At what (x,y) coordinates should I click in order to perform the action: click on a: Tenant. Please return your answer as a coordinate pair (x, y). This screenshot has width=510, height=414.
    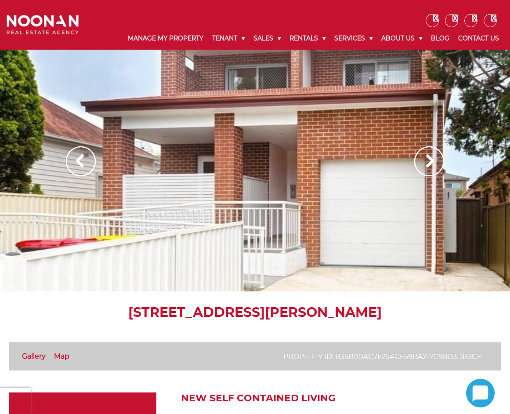
    Looking at the image, I should click on (228, 38).